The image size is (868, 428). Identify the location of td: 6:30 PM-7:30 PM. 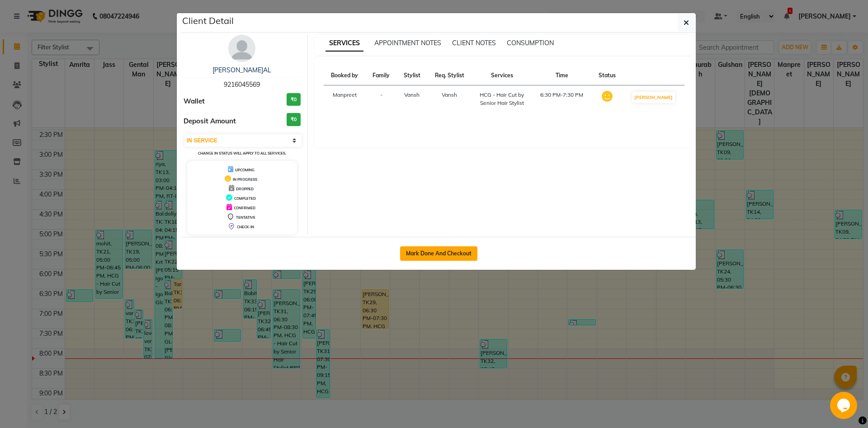
(562, 99).